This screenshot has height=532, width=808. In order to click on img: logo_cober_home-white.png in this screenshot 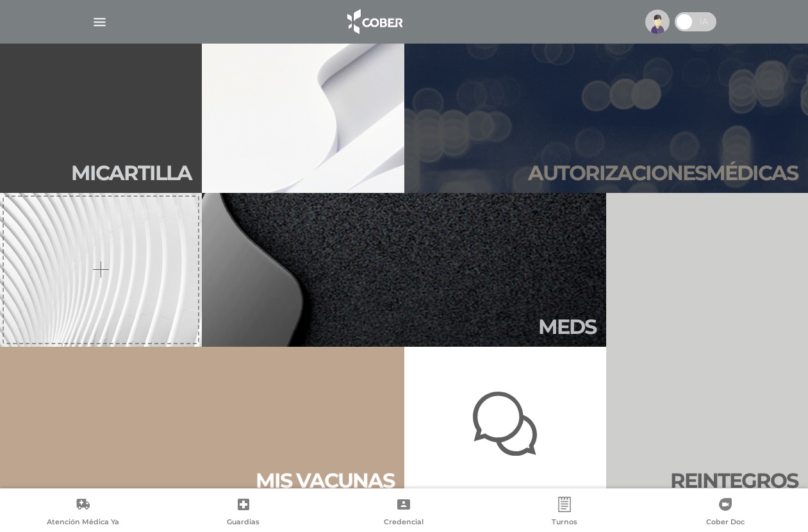, I will do `click(374, 21)`.